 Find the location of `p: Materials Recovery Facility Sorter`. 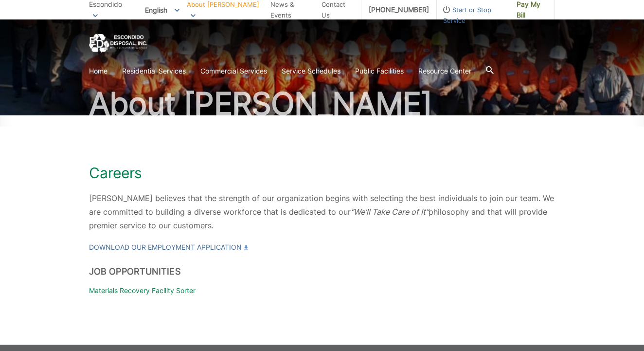

p: Materials Recovery Facility Sorter is located at coordinates (322, 290).